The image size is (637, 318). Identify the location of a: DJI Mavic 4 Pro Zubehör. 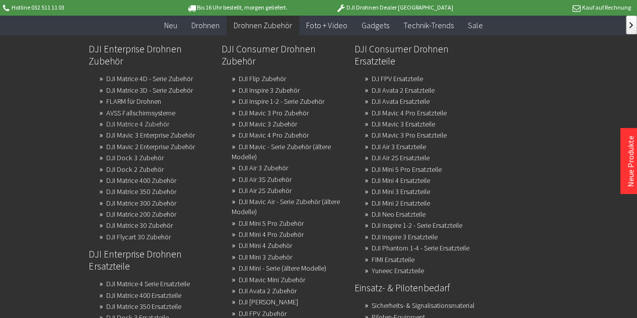
(273, 135).